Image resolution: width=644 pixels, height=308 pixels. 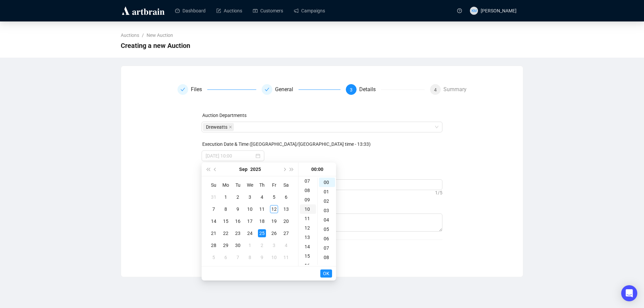 What do you see at coordinates (226, 246) in the screenshot?
I see `td: 2025-09-29` at bounding box center [226, 246].